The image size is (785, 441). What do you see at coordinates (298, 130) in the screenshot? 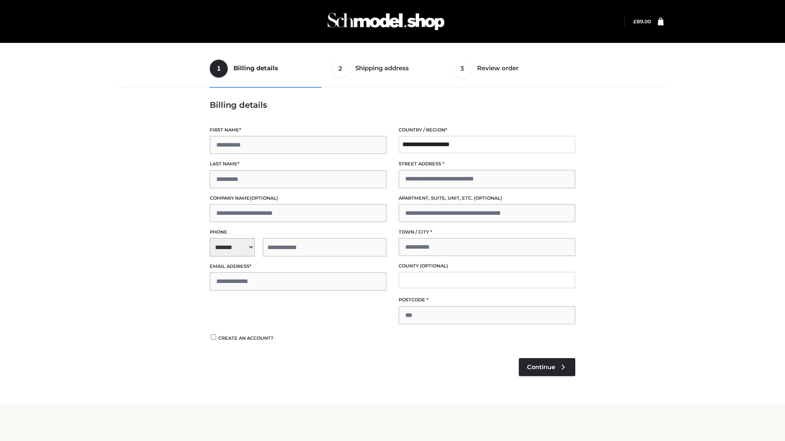
I see `label: First name` at bounding box center [298, 130].